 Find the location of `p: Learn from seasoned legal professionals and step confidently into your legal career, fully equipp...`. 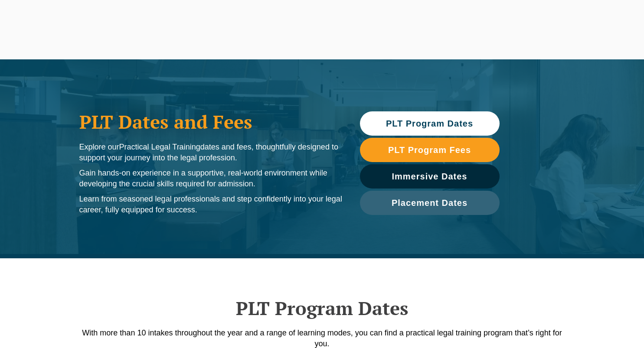

p: Learn from seasoned legal professionals and step confidently into your legal career, fully equipp... is located at coordinates (211, 205).